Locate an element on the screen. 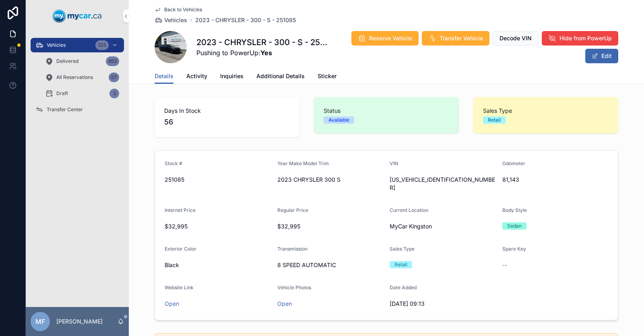  span: 81,143 is located at coordinates (556, 180).